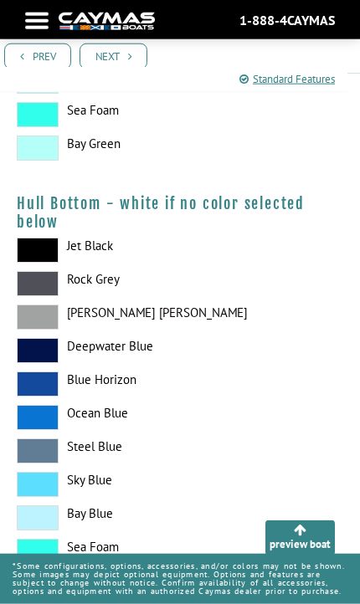  Describe the element at coordinates (180, 384) in the screenshot. I see `label: Blue Horizon` at that location.